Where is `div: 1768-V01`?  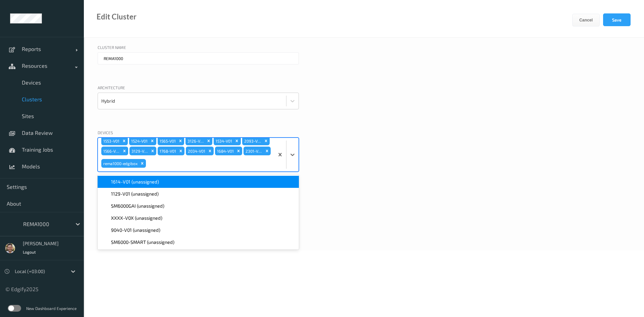 div: 1768-V01 is located at coordinates (167, 151).